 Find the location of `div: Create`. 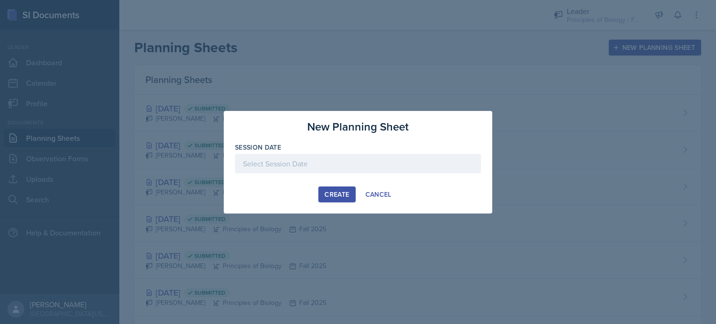

div: Create is located at coordinates (337, 194).